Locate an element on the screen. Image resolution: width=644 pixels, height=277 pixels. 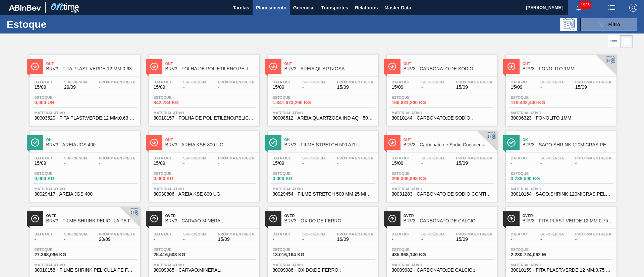
span: BRV3 - Carbonato de Sodio Continental is located at coordinates (449, 145).